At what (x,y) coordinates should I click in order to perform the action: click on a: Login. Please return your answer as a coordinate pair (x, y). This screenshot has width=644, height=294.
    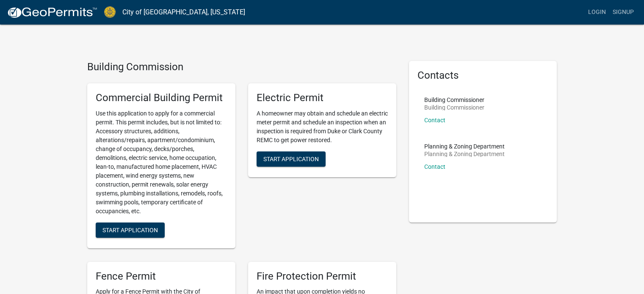
    Looking at the image, I should click on (597, 12).